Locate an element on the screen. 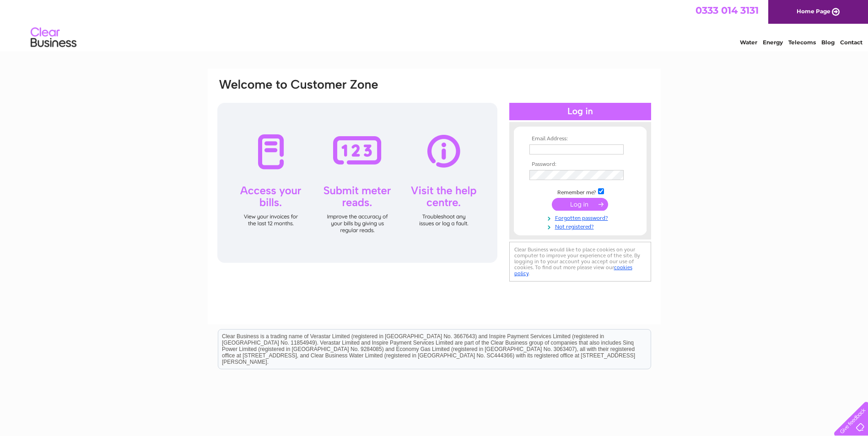 The width and height of the screenshot is (868, 436). a: Forgotten password? is located at coordinates (581, 217).